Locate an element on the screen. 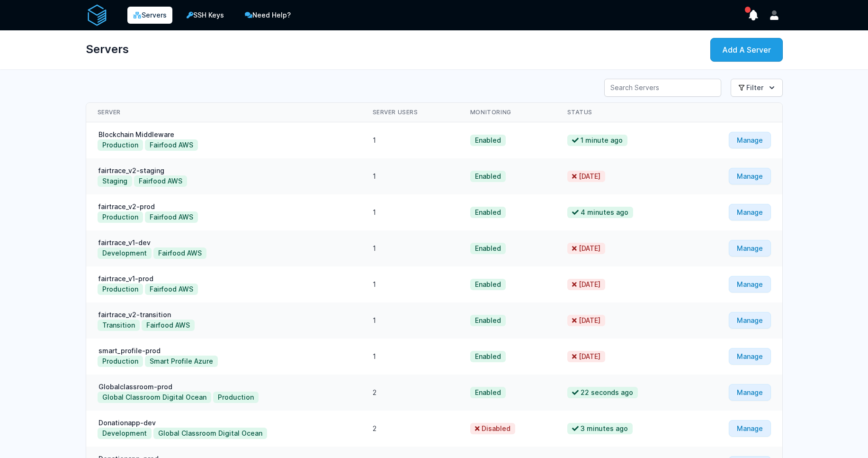 Image resolution: width=868 pixels, height=458 pixels. a: fairtrace_v2-transition is located at coordinates (135, 314).